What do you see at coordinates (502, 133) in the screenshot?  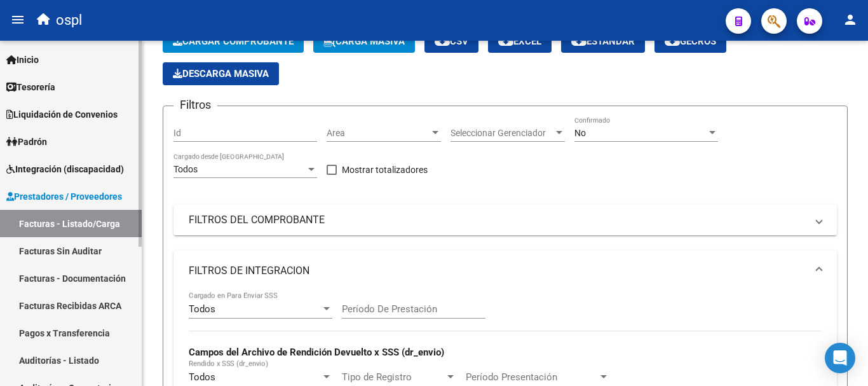 I see `span: Seleccionar Gerenciador` at bounding box center [502, 133].